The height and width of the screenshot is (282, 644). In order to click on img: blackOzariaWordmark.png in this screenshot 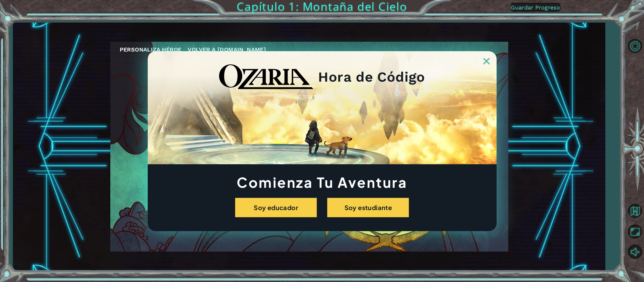, I will do `click(266, 77)`.